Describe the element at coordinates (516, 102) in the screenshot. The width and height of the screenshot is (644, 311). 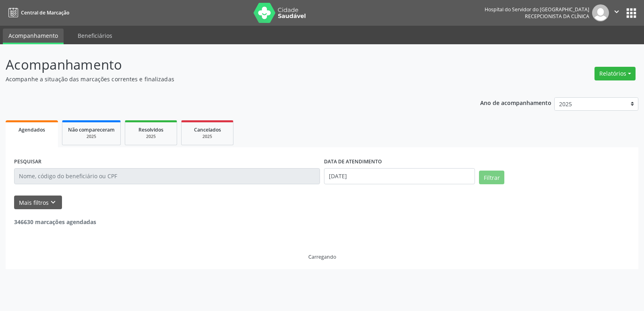
I see `p: Ano de acompanhamento` at that location.